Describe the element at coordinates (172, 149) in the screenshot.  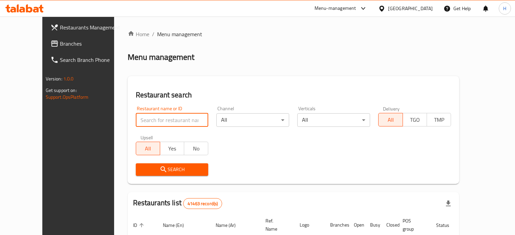
I see `span: Yes` at that location.